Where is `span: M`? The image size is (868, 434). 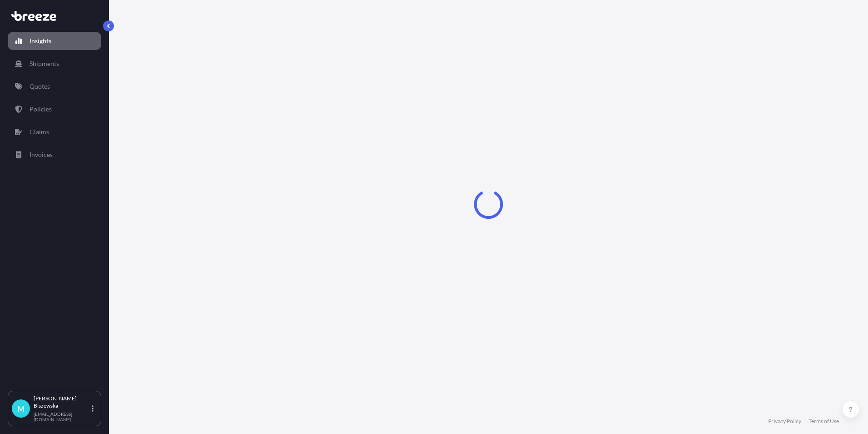 span: M is located at coordinates (21, 408).